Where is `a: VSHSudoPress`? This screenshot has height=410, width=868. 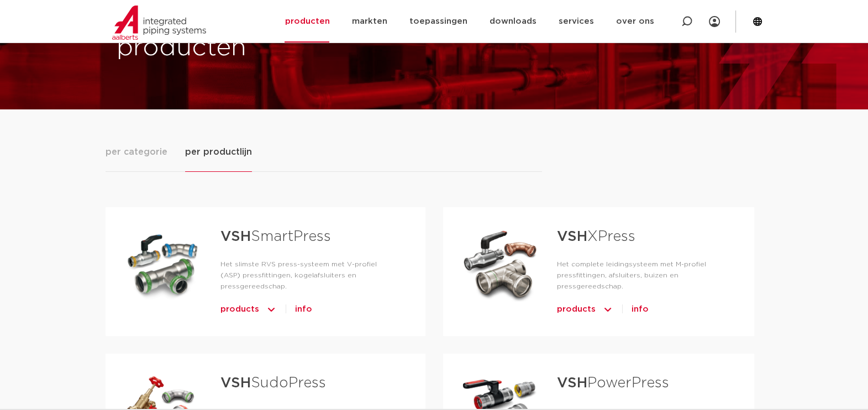
a: VSHSudoPress is located at coordinates (273, 383).